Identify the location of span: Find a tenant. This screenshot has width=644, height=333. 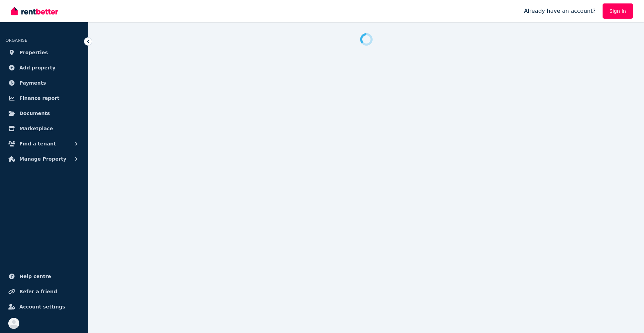
(38, 144).